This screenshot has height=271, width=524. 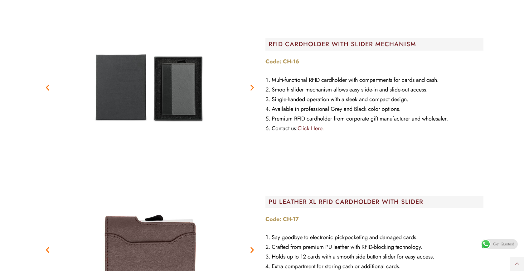 What do you see at coordinates (282, 219) in the screenshot?
I see `strong: Code: CH-17` at bounding box center [282, 219].